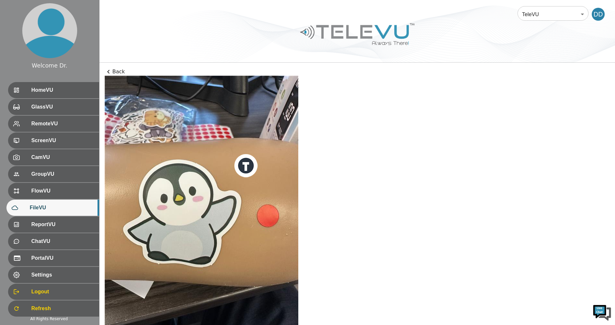  I want to click on div: RemoteVU, so click(54, 124).